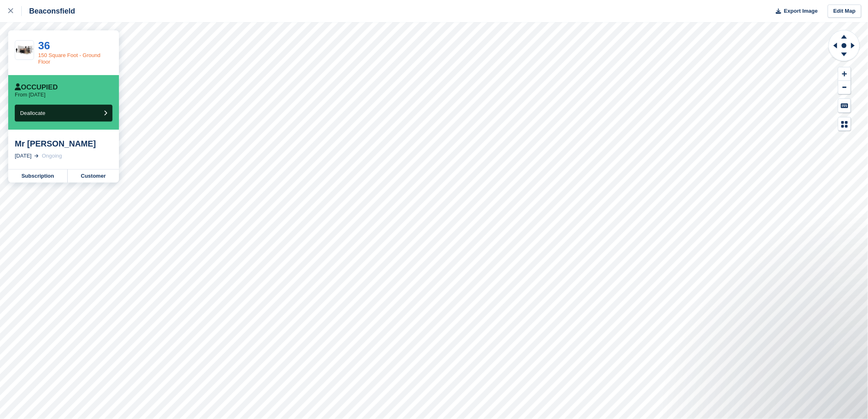 The width and height of the screenshot is (868, 419). What do you see at coordinates (844, 74) in the screenshot?
I see `button: Zoom In` at bounding box center [844, 74].